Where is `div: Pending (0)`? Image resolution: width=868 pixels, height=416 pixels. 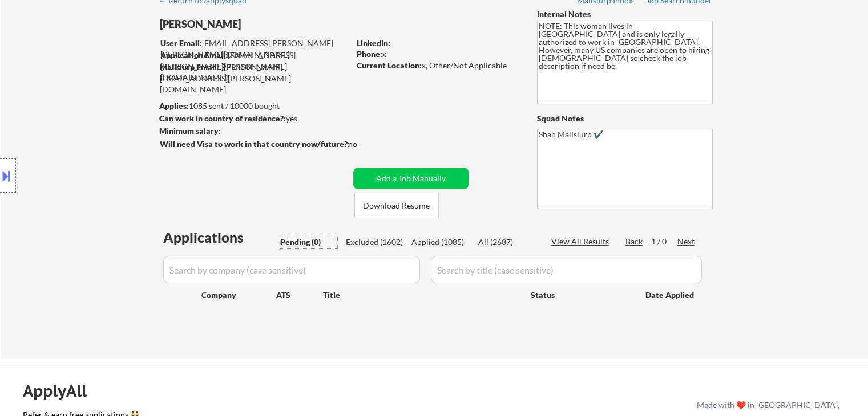
div: Pending (0) is located at coordinates (309, 242).